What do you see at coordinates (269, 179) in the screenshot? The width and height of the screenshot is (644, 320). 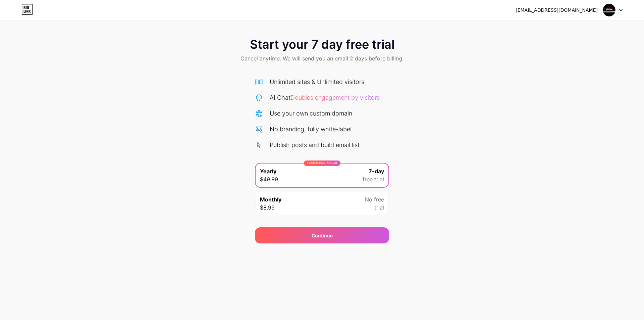 I see `span: $49.99` at bounding box center [269, 179].